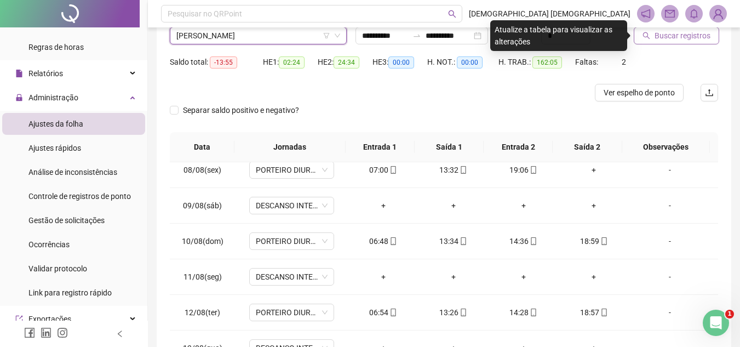  I want to click on div: 06:54, so click(383, 312).